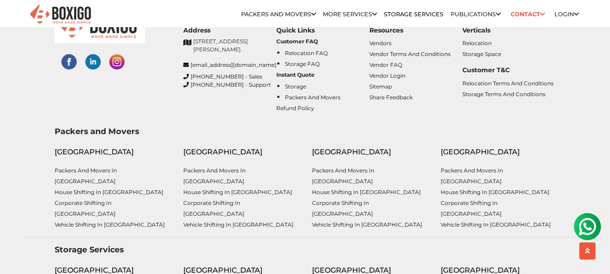 The image size is (610, 274). Describe the element at coordinates (482, 54) in the screenshot. I see `a: Storage Space` at that location.